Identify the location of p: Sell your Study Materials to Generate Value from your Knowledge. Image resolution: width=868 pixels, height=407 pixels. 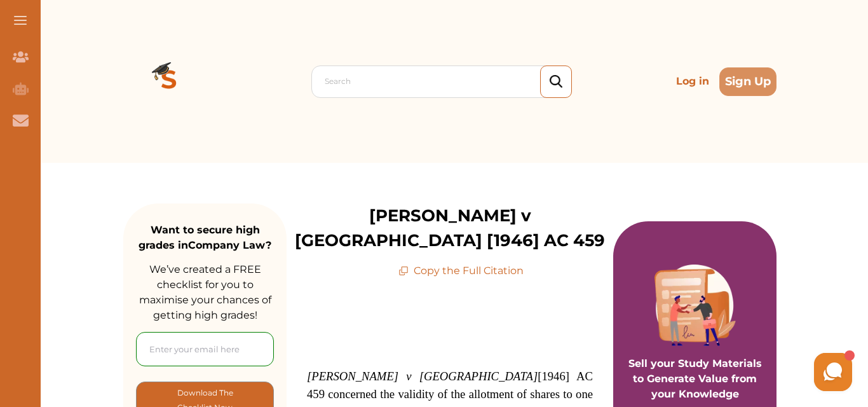
(694, 361).